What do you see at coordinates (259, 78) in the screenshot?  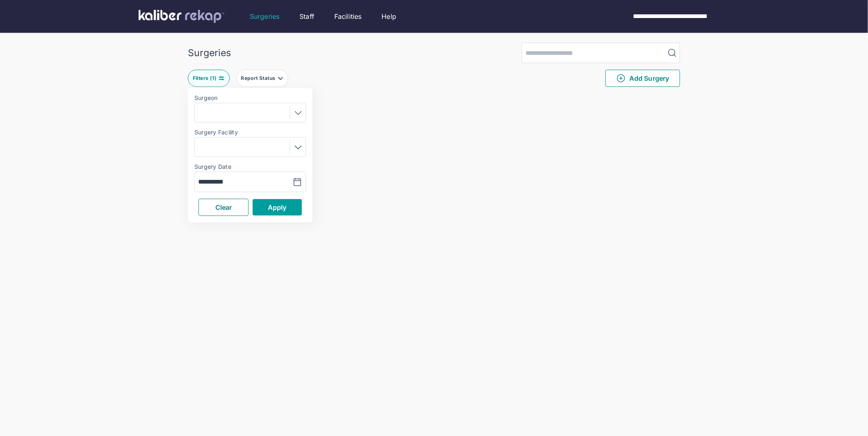 I see `div: Report Status` at bounding box center [259, 78].